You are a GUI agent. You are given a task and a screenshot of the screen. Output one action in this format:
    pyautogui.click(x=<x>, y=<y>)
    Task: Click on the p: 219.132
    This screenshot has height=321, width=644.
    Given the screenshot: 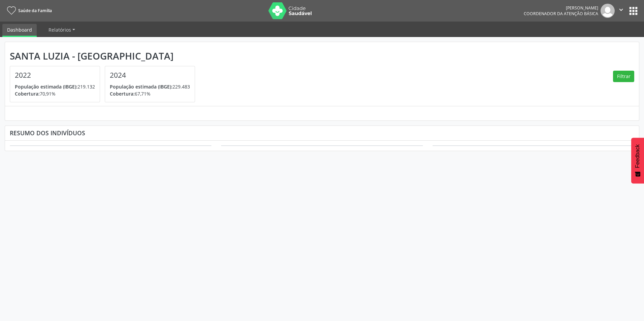 What is the action you would take?
    pyautogui.click(x=55, y=86)
    